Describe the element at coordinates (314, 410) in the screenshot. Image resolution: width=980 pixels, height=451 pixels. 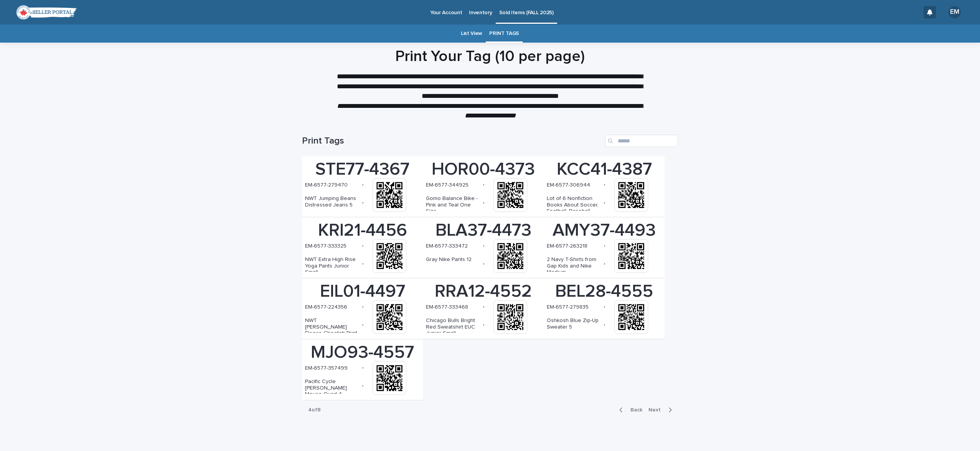
I see `p: 4 of 8` at that location.